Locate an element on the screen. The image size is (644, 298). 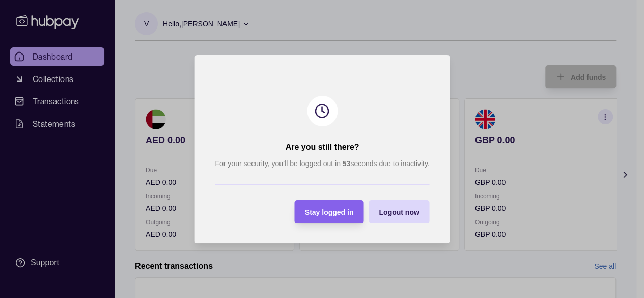
button: Logout now is located at coordinates (398, 211).